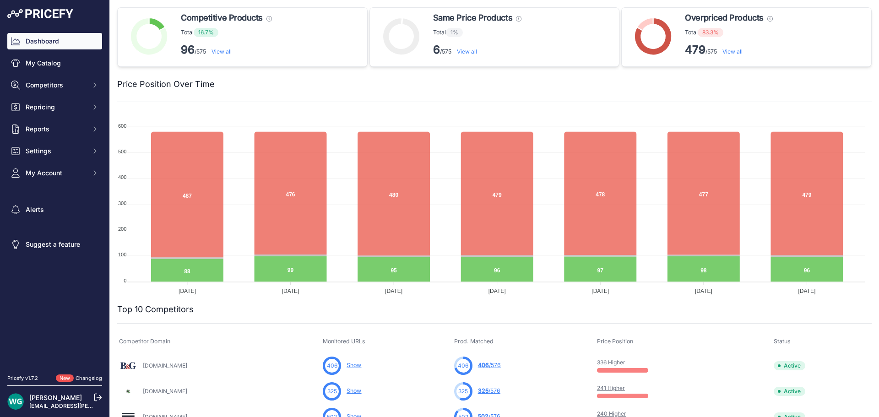 The width and height of the screenshot is (879, 417). I want to click on tspan: 0, so click(125, 281).